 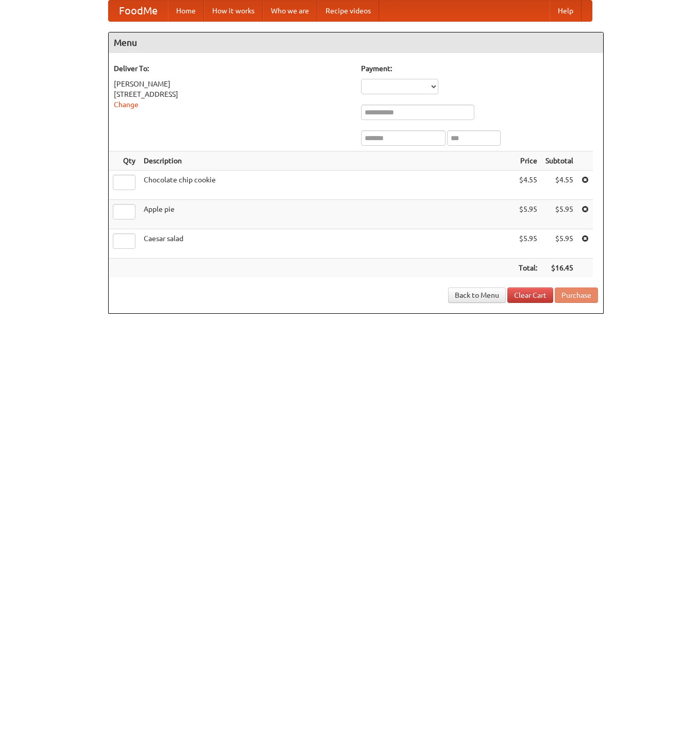 I want to click on th: Subtotal, so click(x=559, y=161).